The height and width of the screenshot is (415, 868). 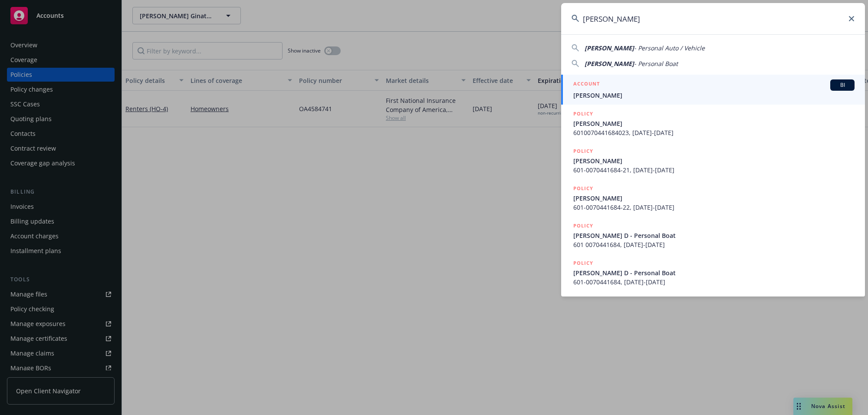 I want to click on span: - Personal Auto / Vehicle, so click(x=669, y=48).